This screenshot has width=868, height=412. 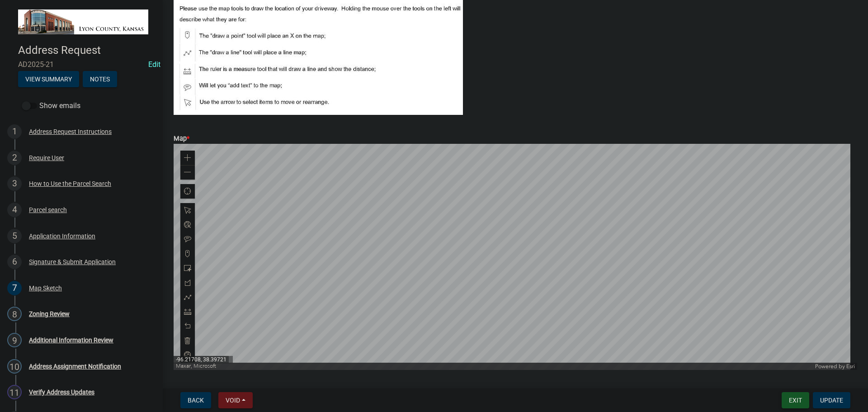 I want to click on div: Zoning Review, so click(x=49, y=314).